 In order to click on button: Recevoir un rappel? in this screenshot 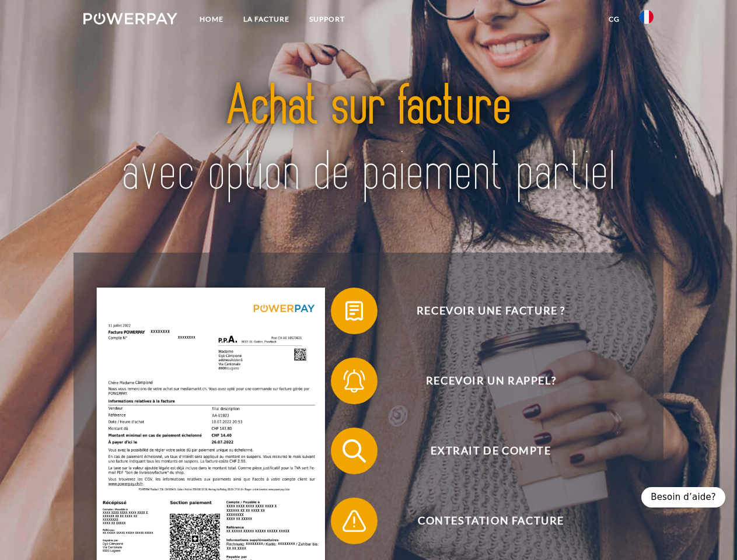, I will do `click(482, 381)`.